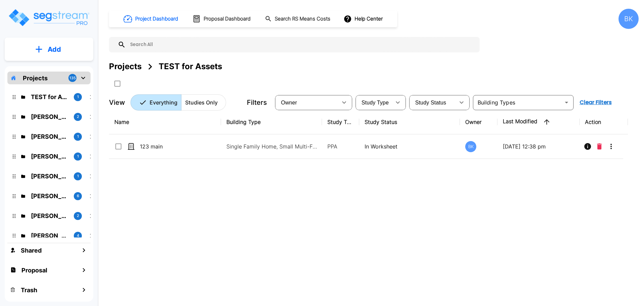  What do you see at coordinates (222, 19) in the screenshot?
I see `button: Proposal Dashboard` at bounding box center [222, 19].